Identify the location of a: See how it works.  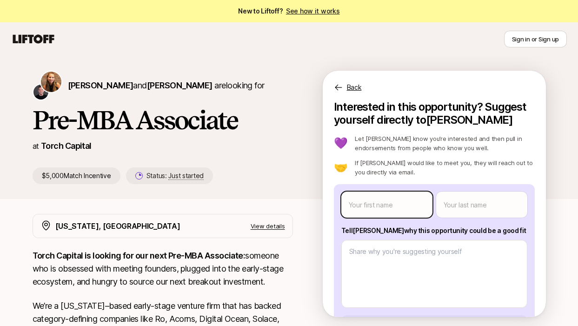
(313, 11).